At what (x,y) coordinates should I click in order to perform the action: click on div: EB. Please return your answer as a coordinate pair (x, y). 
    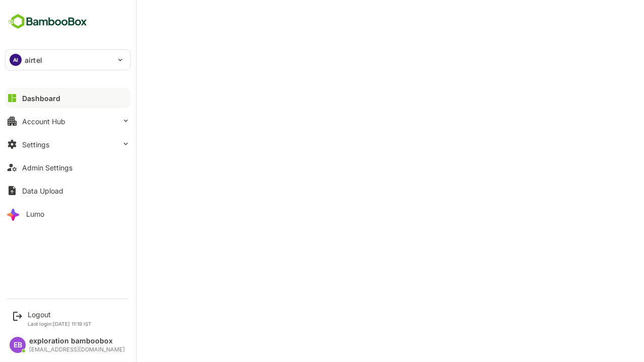
    Looking at the image, I should click on (17, 345).